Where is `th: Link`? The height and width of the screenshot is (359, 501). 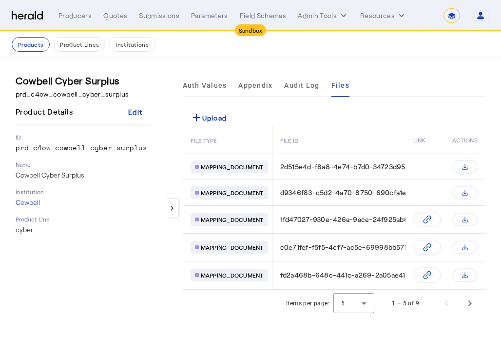 th: Link is located at coordinates (425, 140).